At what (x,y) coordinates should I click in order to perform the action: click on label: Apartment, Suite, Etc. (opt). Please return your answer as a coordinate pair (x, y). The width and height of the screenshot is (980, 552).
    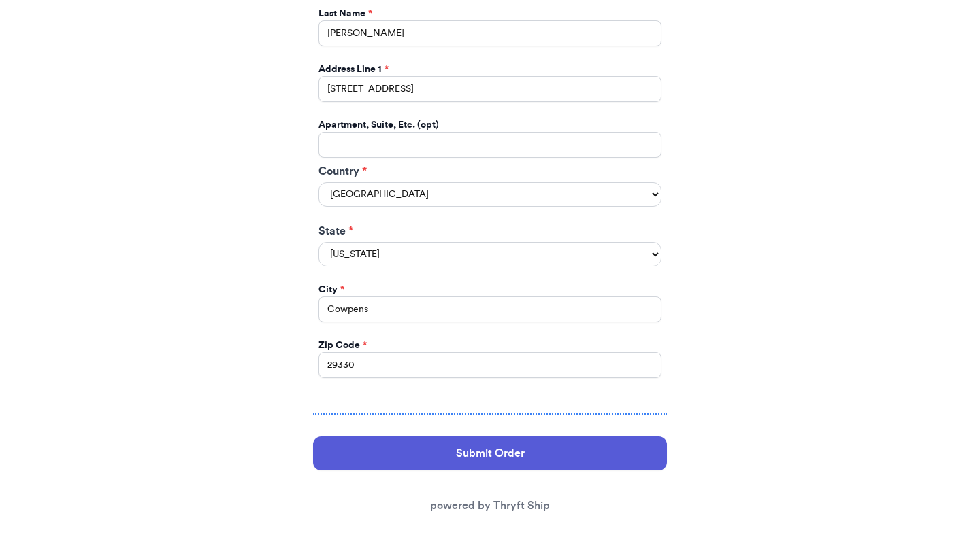
    Looking at the image, I should click on (379, 125).